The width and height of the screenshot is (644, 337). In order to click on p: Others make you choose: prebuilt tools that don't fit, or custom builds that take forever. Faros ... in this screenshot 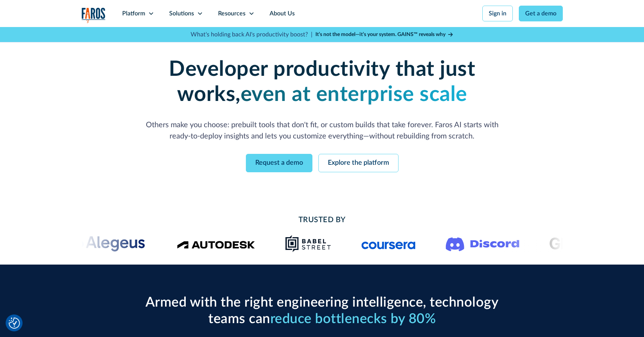, I will do `click(322, 131)`.